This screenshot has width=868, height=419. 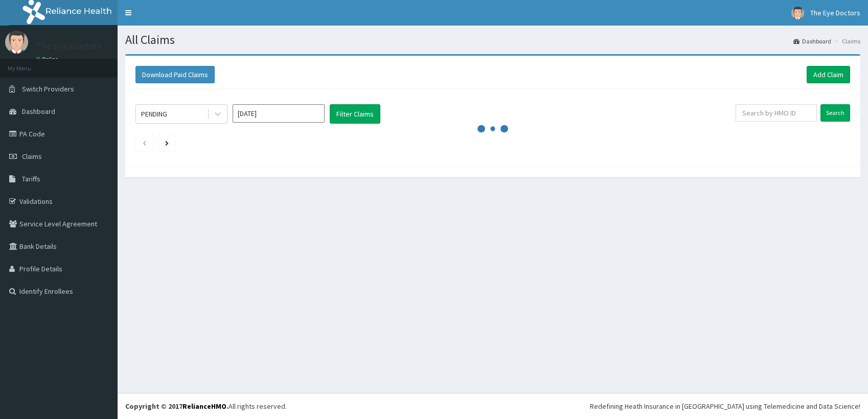 I want to click on a: Next page, so click(x=167, y=143).